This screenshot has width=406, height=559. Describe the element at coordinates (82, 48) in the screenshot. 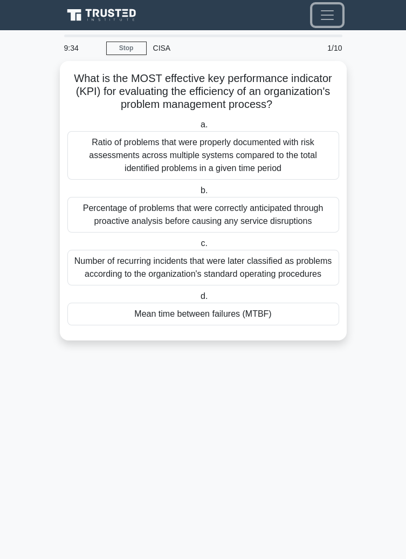

I see `div: 9:34` at that location.